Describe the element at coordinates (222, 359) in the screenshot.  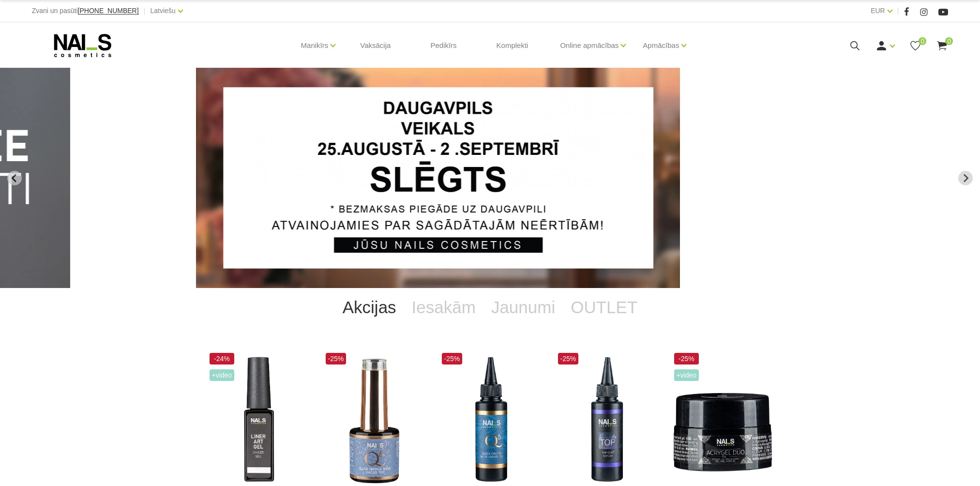
I see `span: -24%` at that location.